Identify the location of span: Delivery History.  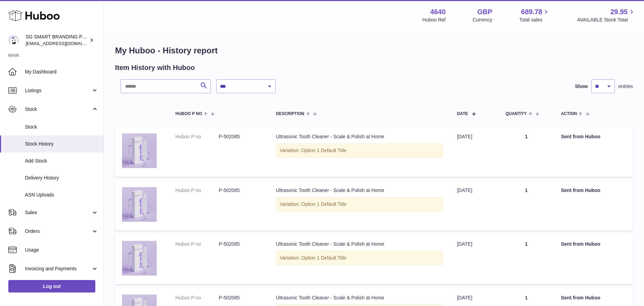
(62, 178).